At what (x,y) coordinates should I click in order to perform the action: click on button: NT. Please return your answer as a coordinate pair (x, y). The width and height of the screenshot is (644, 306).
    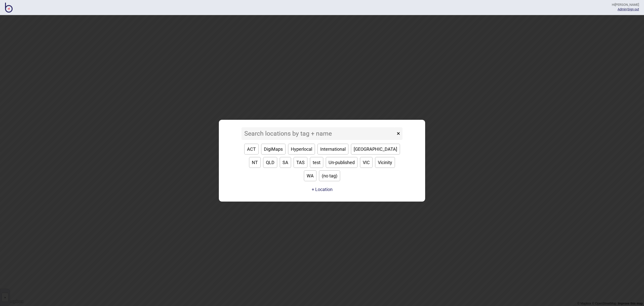
    Looking at the image, I should click on (255, 162).